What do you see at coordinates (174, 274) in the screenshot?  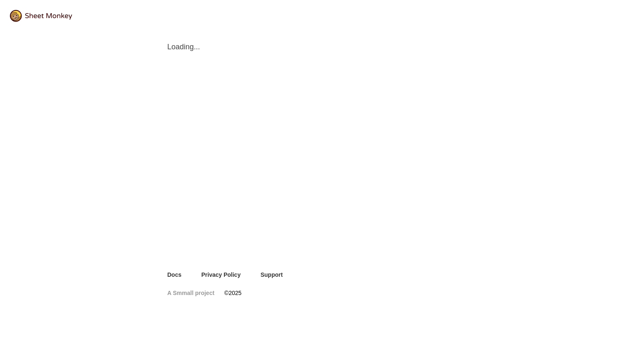 I see `a: Docs` at bounding box center [174, 274].